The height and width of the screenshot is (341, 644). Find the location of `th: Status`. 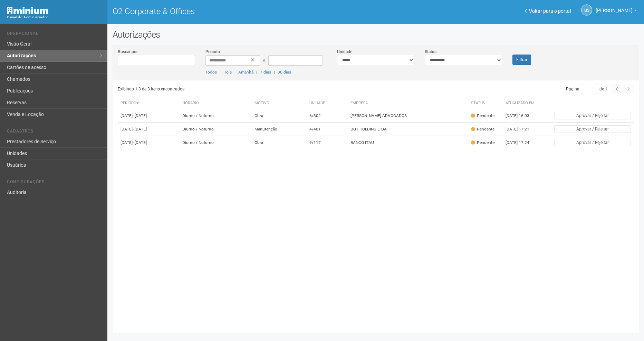

th: Status is located at coordinates (486, 103).